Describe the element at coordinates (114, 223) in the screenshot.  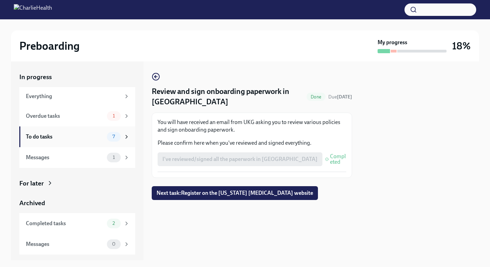
I see `span: 2` at that location.